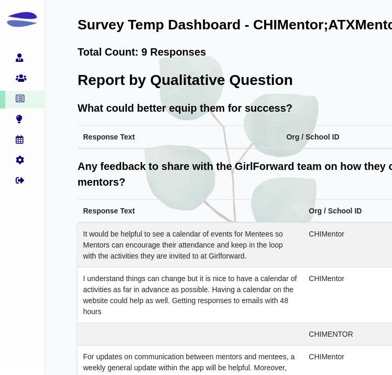 This screenshot has width=392, height=375. What do you see at coordinates (185, 108) in the screenshot?
I see `span: What could better equip them for success?` at bounding box center [185, 108].